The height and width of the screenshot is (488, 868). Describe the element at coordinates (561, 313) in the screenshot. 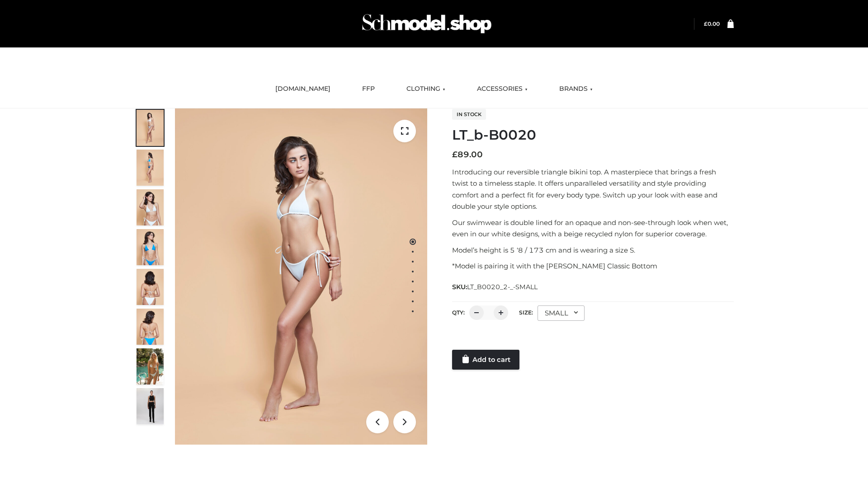

I see `div: SMALL` at that location.